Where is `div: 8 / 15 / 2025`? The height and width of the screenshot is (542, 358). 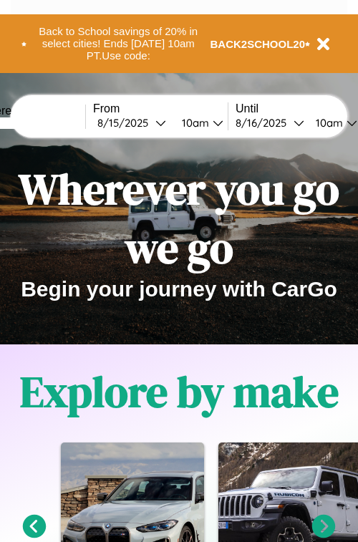 div: 8 / 15 / 2025 is located at coordinates (126, 122).